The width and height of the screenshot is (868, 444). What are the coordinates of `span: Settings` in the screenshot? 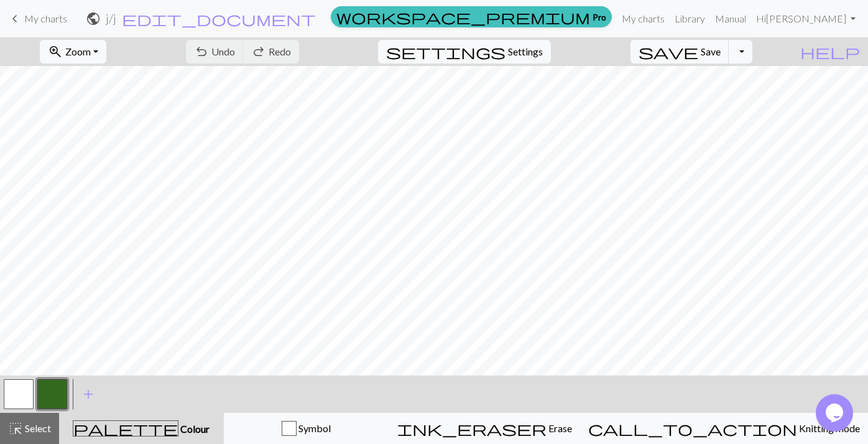 It's located at (526, 51).